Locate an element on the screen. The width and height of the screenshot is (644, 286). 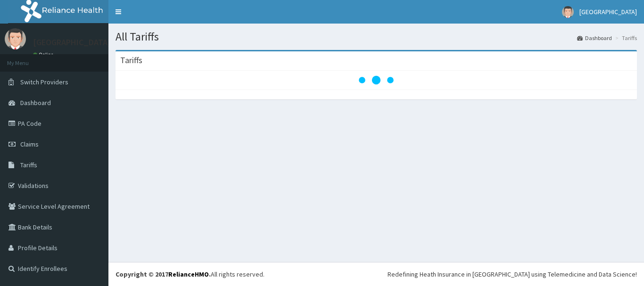
a: Online is located at coordinates (44, 55).